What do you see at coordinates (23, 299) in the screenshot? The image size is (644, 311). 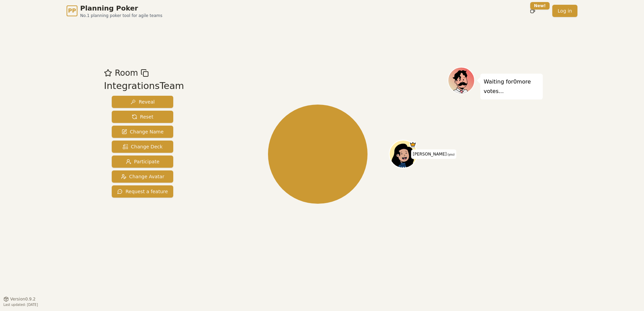 I see `span: Version 0.9.2` at bounding box center [23, 299].